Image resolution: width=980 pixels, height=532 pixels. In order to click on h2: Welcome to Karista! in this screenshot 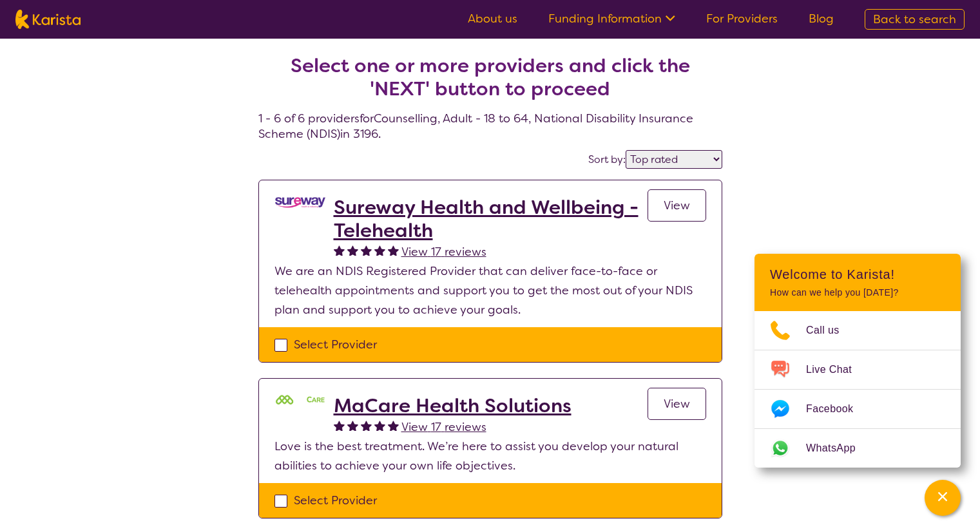, I will do `click(858, 274)`.